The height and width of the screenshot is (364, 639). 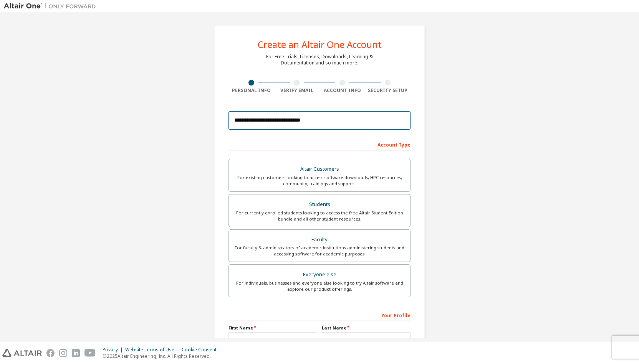 What do you see at coordinates (320, 60) in the screenshot?
I see `div: For Free Trials, Licenses, Downloads, Learning & Documentation and so much more.` at bounding box center [320, 60].